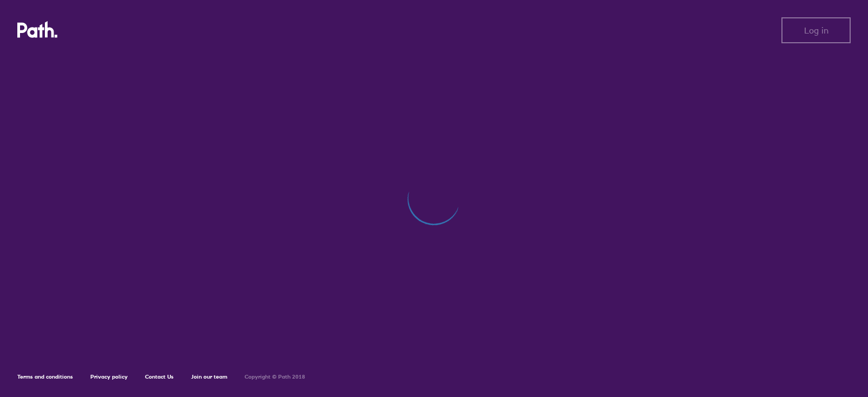  What do you see at coordinates (45, 377) in the screenshot?
I see `a: Terms and conditions` at bounding box center [45, 377].